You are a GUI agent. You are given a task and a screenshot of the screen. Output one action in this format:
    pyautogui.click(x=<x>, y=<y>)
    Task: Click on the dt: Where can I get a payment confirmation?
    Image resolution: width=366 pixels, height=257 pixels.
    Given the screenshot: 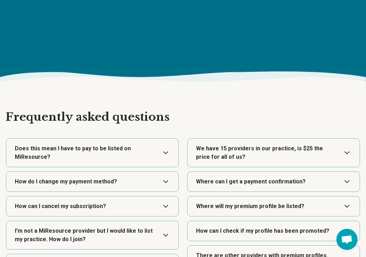 What is the action you would take?
    pyautogui.click(x=273, y=182)
    